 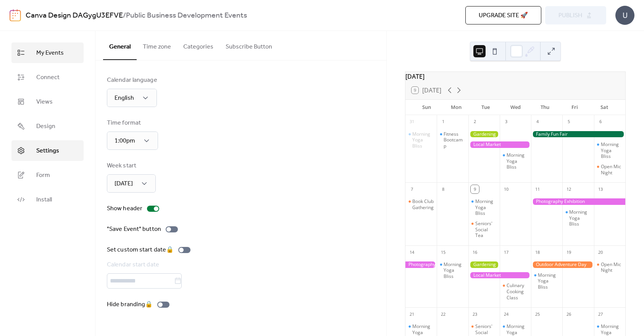 I want to click on div: Family Fun Fair, so click(x=578, y=134).